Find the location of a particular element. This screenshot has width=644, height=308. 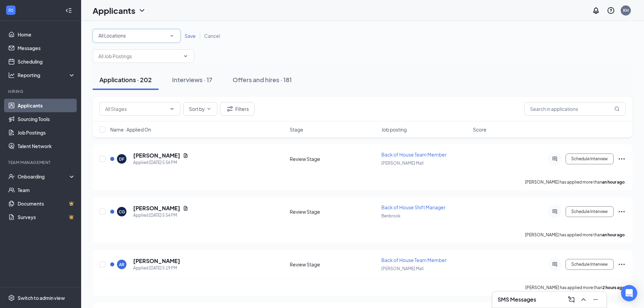

div: Reporting is located at coordinates (46, 75).